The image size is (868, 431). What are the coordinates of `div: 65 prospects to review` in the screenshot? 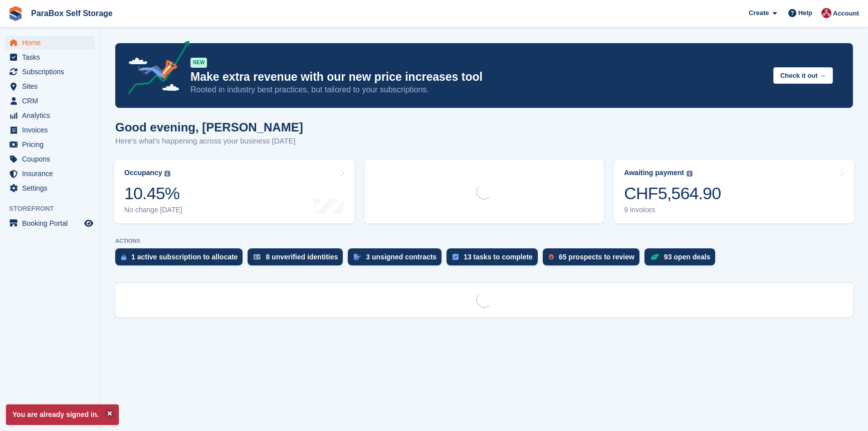 It's located at (596, 257).